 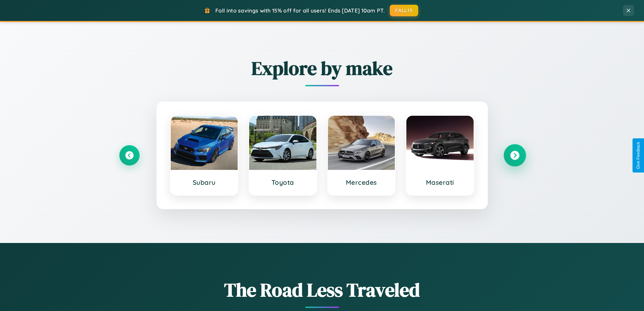 What do you see at coordinates (282, 182) in the screenshot?
I see `h3: Toyota` at bounding box center [282, 182].